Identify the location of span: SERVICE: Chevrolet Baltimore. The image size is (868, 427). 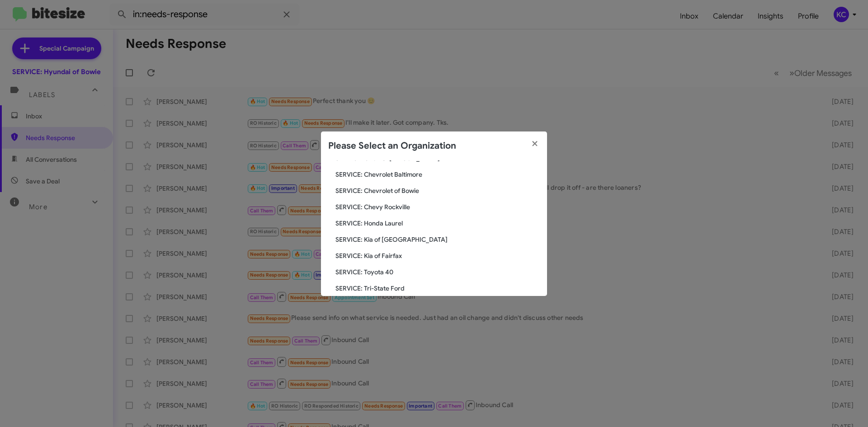
(437, 175).